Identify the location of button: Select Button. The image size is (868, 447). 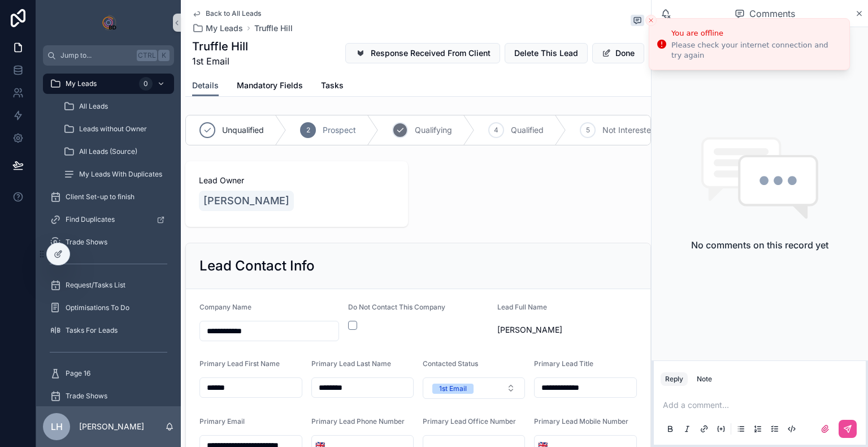
(473, 388).